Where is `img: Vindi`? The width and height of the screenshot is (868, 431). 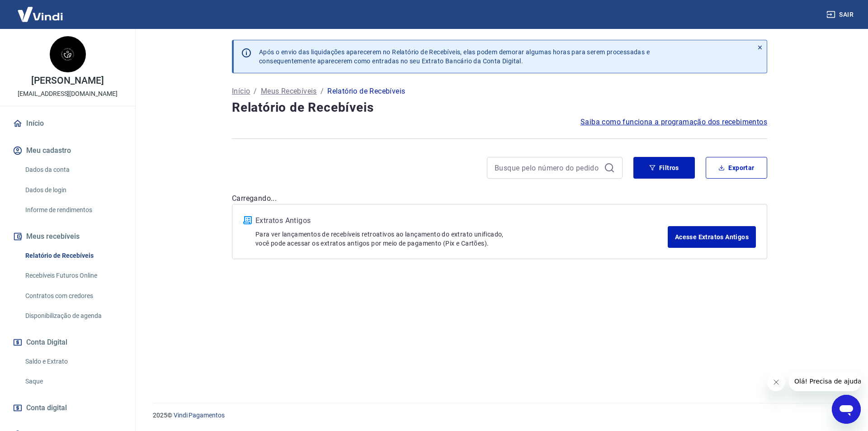
img: Vindi is located at coordinates (40, 14).